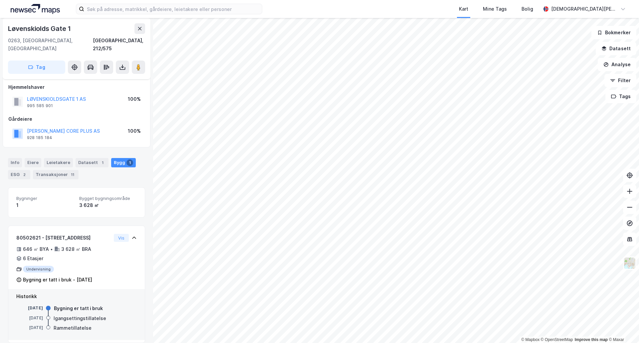  Describe the element at coordinates (613, 33) in the screenshot. I see `button: Bokmerker` at that location.